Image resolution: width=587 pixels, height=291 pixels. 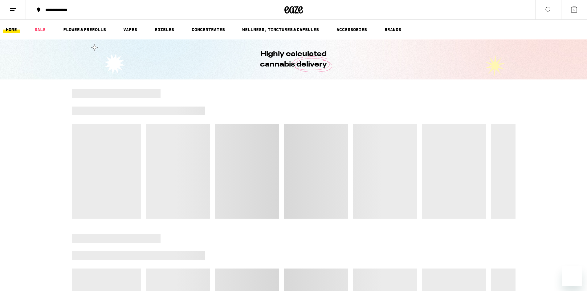 I want to click on a: ACCESSORIES, so click(x=352, y=30).